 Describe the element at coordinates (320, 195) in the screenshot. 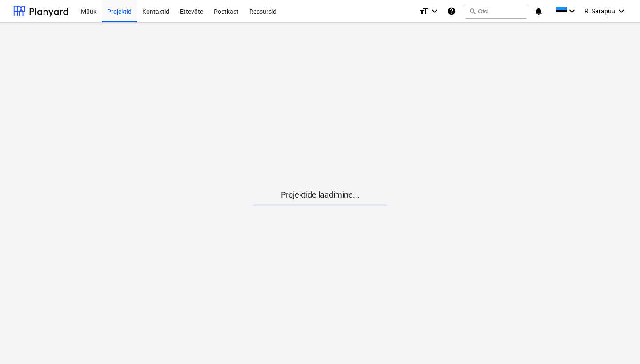

I see `p: Projektide laadimine...` at that location.